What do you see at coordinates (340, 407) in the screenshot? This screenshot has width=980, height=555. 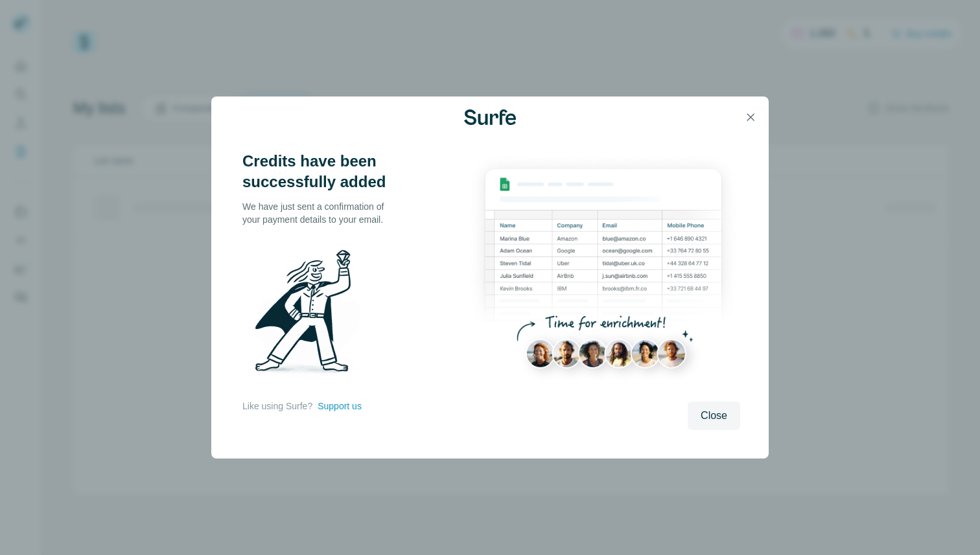 I see `button: Support us` at bounding box center [340, 407].